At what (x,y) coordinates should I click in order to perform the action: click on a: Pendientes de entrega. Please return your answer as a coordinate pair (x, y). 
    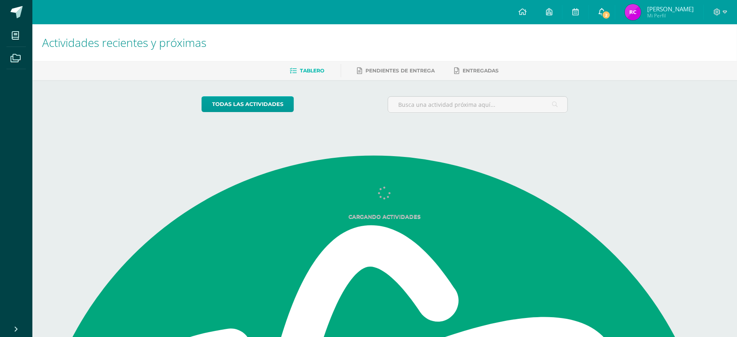
    Looking at the image, I should click on (396, 71).